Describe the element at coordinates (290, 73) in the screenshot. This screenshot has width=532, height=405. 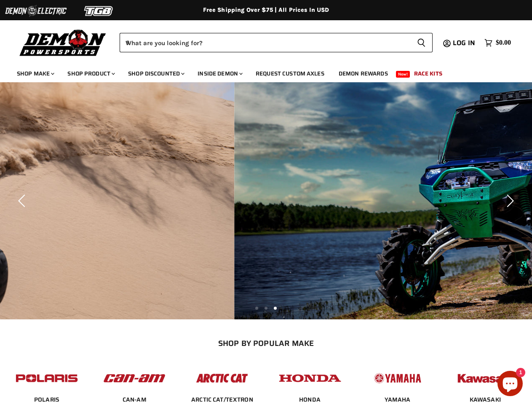
I see `a: Request Custom Axles` at that location.